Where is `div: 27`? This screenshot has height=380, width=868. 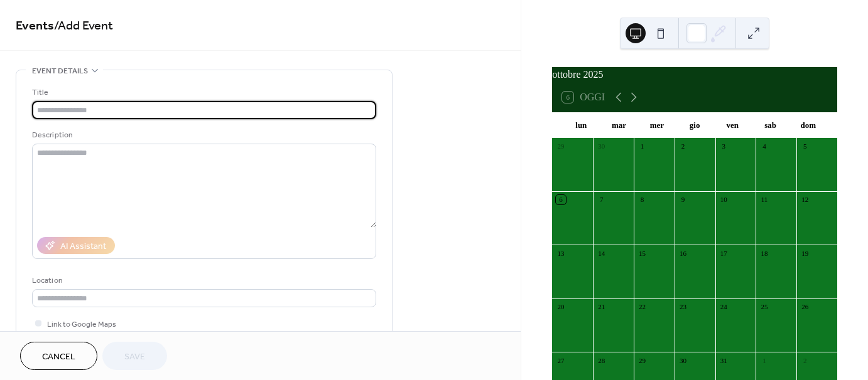 div: 27 is located at coordinates (560, 360).